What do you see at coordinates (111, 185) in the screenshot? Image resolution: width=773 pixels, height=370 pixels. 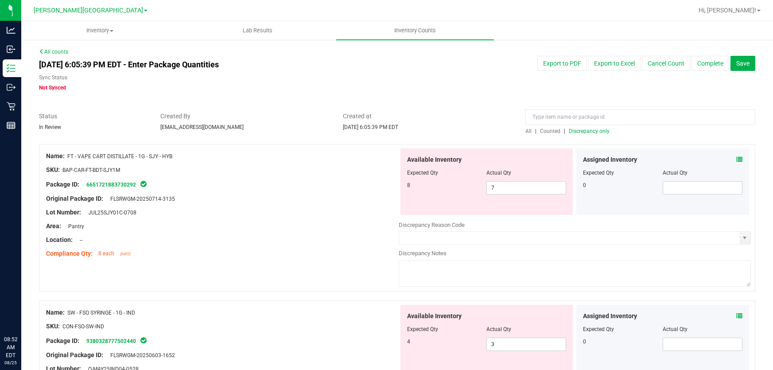 I see `a: 6651721883730292` at bounding box center [111, 185].